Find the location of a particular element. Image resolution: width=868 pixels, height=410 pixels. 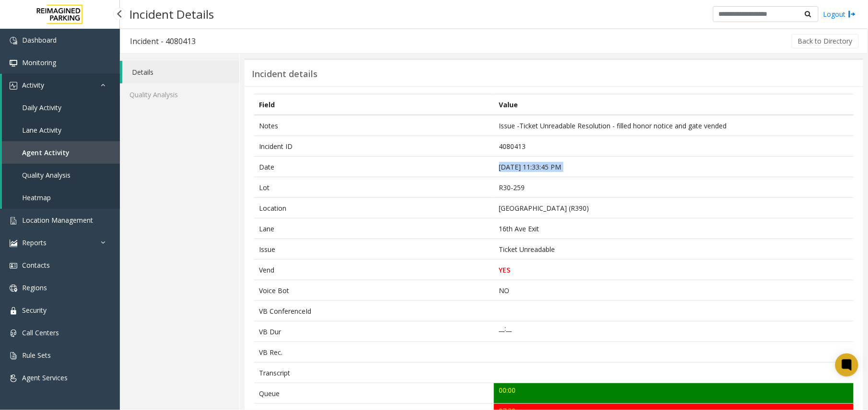

p: YES is located at coordinates (674, 270).